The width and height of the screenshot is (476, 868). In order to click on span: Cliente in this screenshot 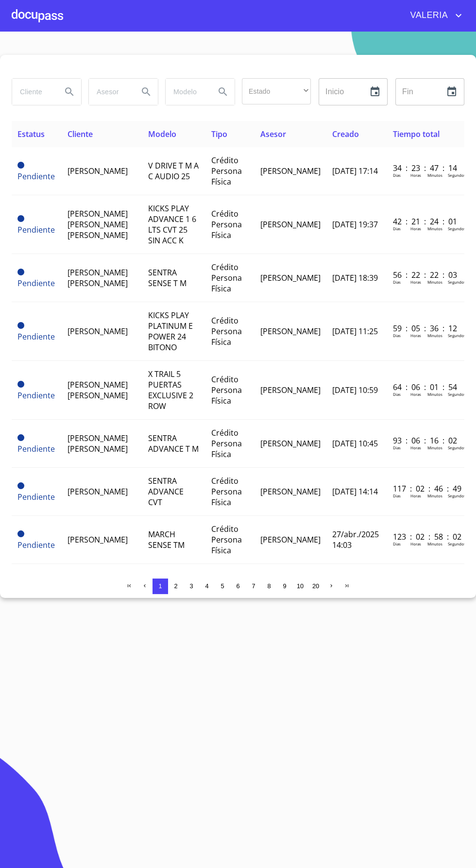, I will do `click(80, 134)`.